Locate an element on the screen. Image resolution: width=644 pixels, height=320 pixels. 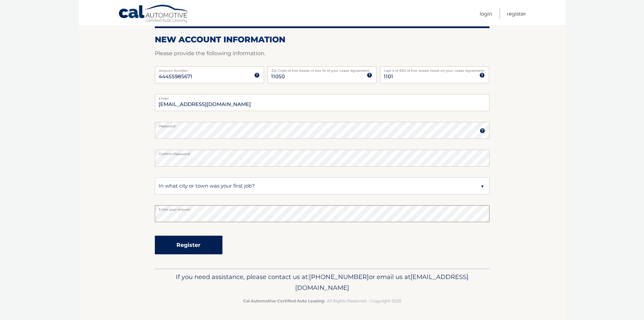
label: Confirm Password is located at coordinates (322, 152).